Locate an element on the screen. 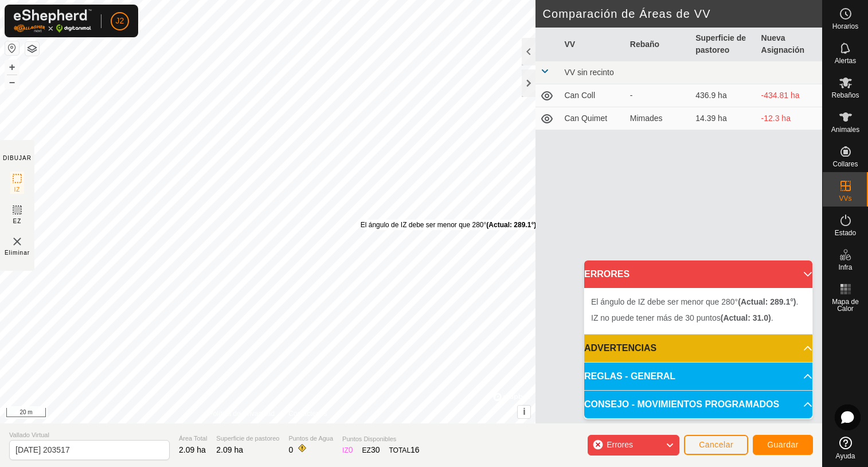 The width and height of the screenshot is (868, 467). div: EZ is located at coordinates (371, 449).